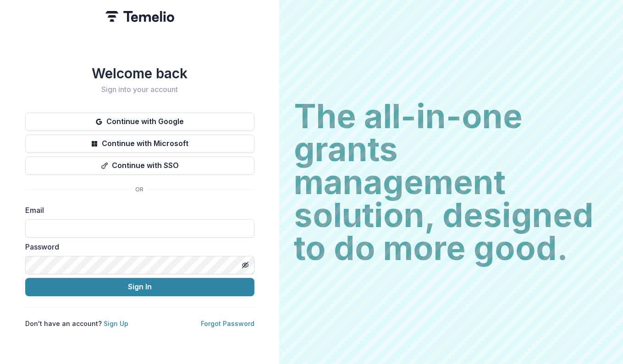 This screenshot has width=623, height=364. What do you see at coordinates (140, 73) in the screenshot?
I see `h1: Welcome back` at bounding box center [140, 73].